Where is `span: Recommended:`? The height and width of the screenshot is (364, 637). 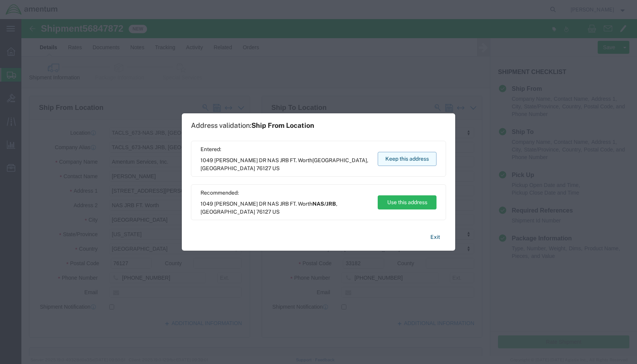
span: Recommended: is located at coordinates (285, 193).